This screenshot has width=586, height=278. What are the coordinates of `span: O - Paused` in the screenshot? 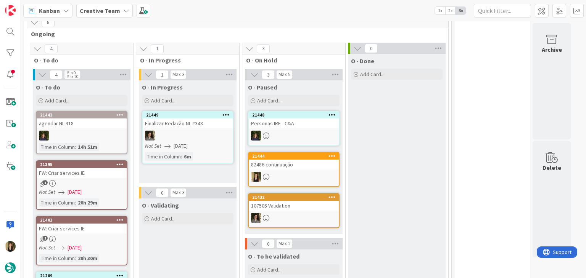 It's located at (262, 87).